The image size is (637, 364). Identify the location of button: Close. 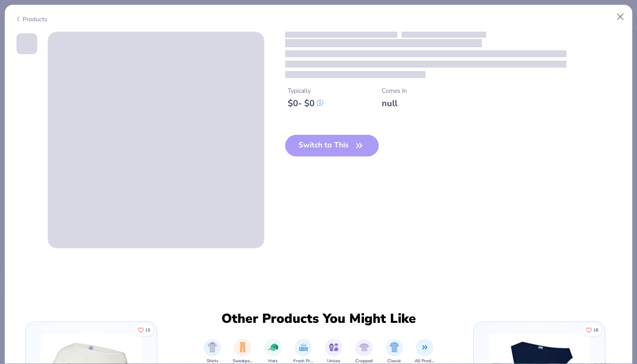
(621, 17).